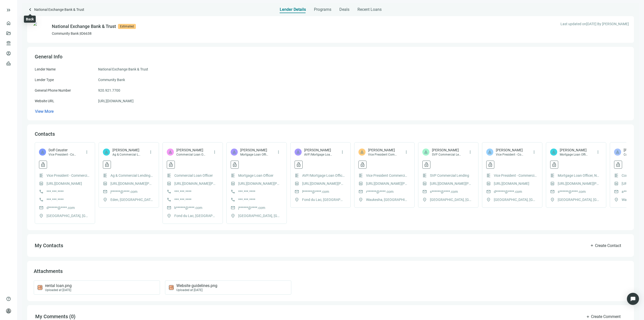  I want to click on button: keyboard_double_arrow_right, so click(8, 10).